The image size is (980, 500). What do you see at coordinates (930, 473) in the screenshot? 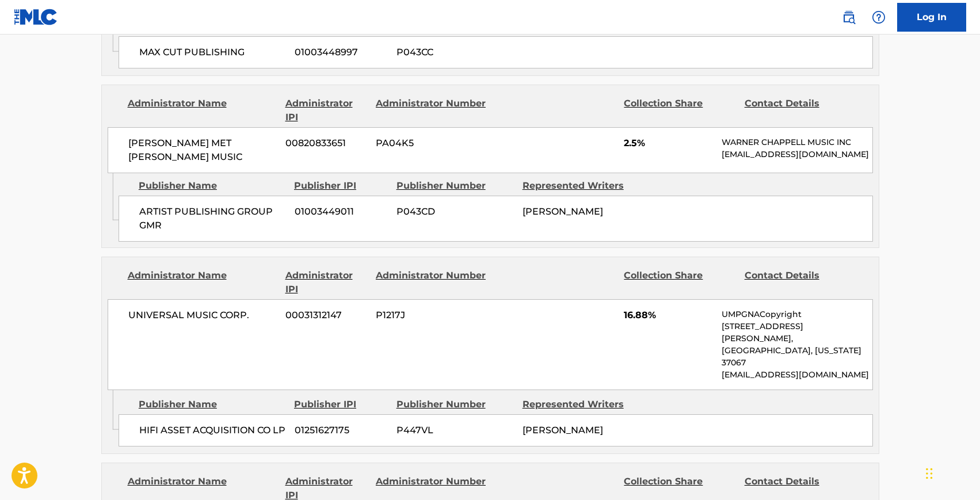
I see `div: Drag` at bounding box center [930, 473].